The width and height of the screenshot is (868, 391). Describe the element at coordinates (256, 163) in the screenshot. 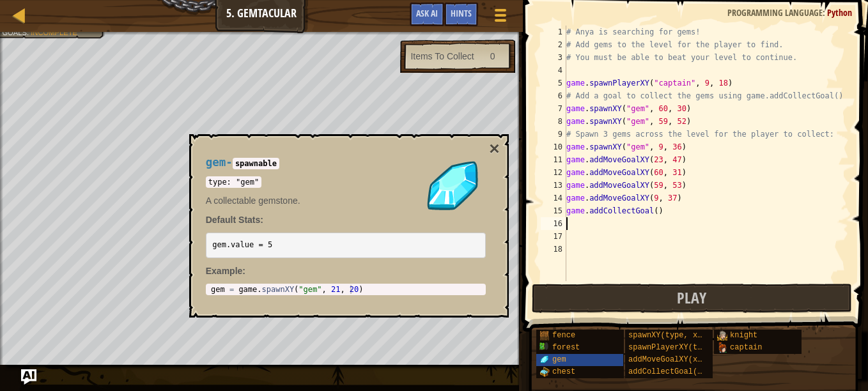

I see `code: spawnable` at that location.